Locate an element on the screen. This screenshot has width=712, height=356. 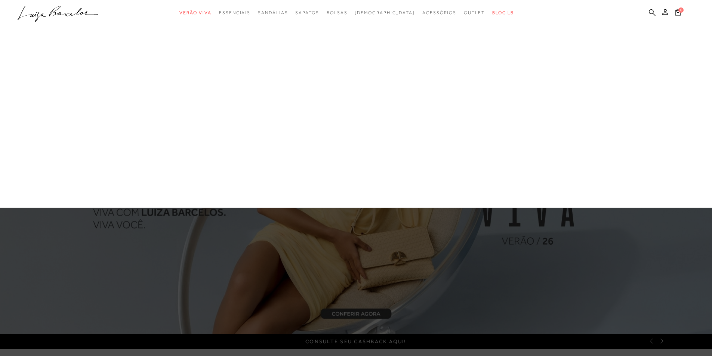
span: Acessórios is located at coordinates (439, 13).